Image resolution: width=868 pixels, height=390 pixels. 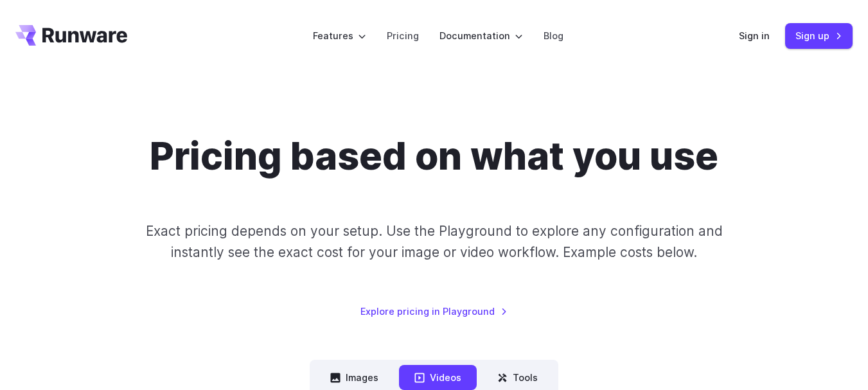 What do you see at coordinates (71, 35) in the screenshot?
I see `a: Go to /` at bounding box center [71, 35].